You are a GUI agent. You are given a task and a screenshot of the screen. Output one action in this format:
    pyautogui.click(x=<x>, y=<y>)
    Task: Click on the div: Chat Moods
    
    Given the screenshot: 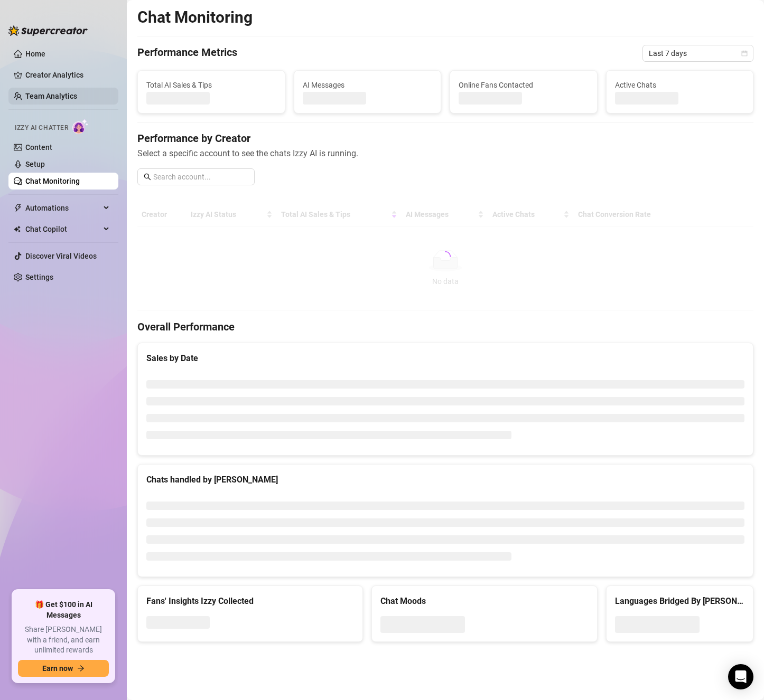 What is the action you would take?
    pyautogui.click(x=484, y=601)
    